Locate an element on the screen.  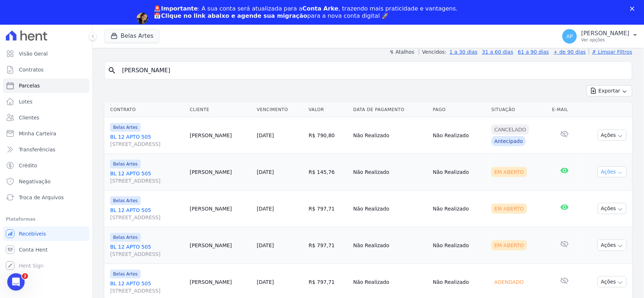
a: Agendar migração is located at coordinates (184, 28).